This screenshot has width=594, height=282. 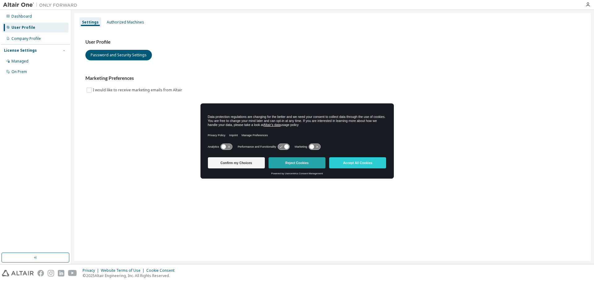 What do you see at coordinates (18, 273) in the screenshot?
I see `img: altair_logo.svg` at bounding box center [18, 273].